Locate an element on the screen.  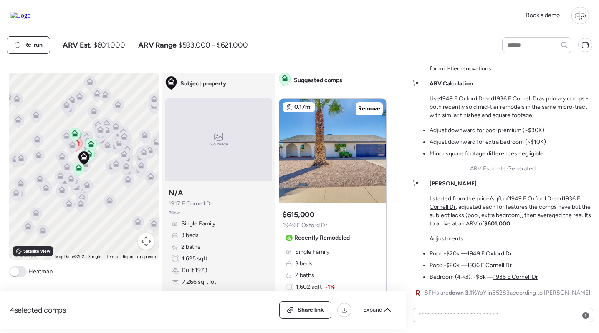
span: 4 selected comps is located at coordinates (38, 310).